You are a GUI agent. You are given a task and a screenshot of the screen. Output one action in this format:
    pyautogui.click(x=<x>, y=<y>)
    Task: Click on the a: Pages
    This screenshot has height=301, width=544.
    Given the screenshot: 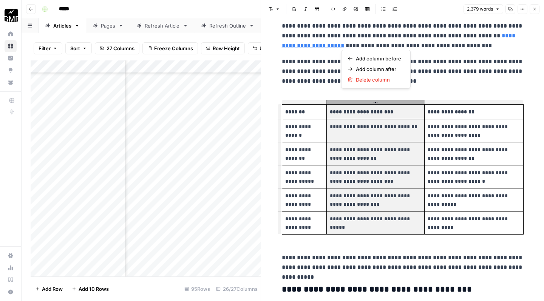 What is the action you would take?
    pyautogui.click(x=108, y=26)
    